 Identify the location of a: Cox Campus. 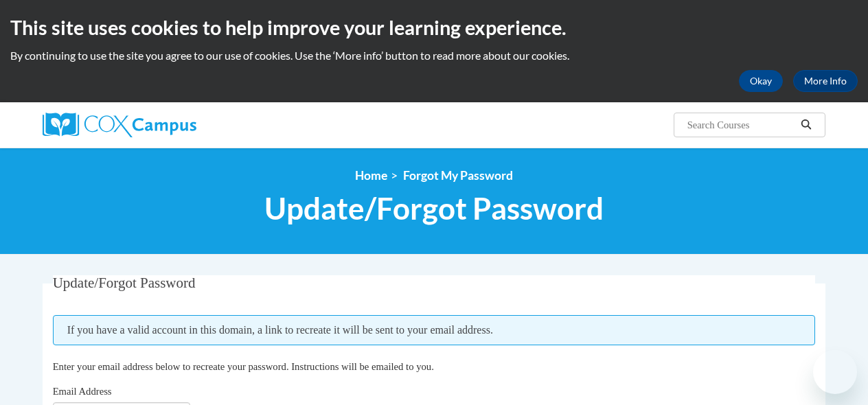
(166, 125).